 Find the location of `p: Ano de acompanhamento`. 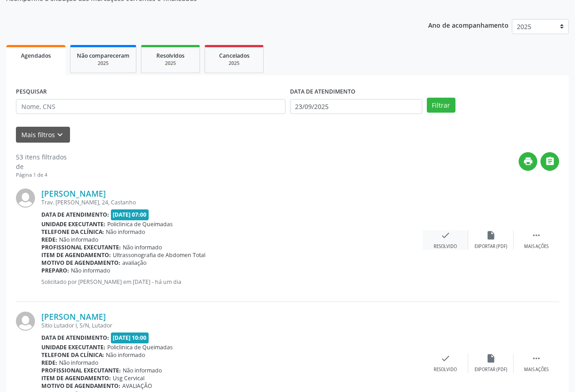

p: Ano de acompanhamento is located at coordinates (468, 25).